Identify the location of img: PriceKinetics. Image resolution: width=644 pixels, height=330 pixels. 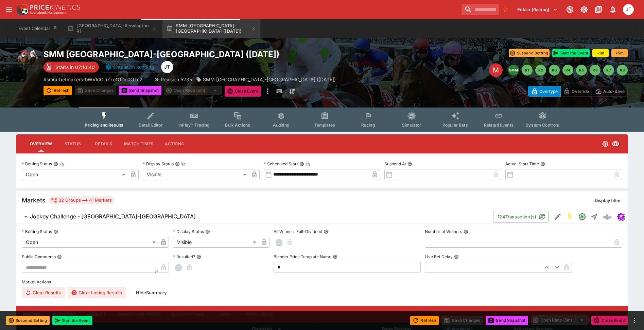
(55, 7).